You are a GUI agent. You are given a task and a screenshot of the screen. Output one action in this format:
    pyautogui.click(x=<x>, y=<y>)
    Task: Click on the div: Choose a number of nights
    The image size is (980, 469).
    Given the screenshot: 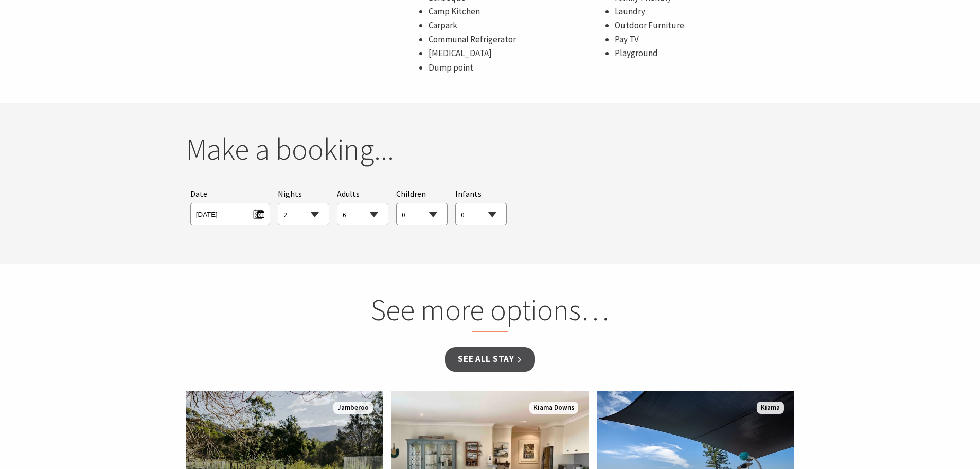 What is the action you would take?
    pyautogui.click(x=303, y=206)
    